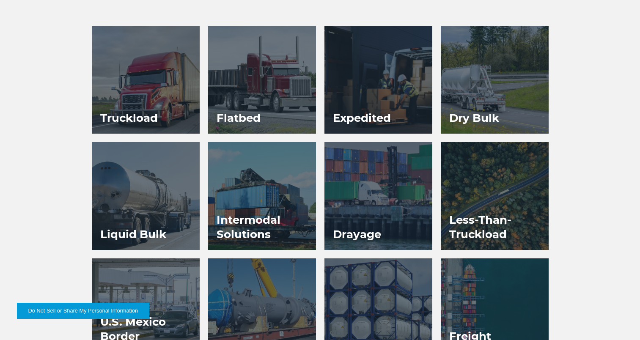  What do you see at coordinates (362, 118) in the screenshot?
I see `h3: Expedited` at bounding box center [362, 118].